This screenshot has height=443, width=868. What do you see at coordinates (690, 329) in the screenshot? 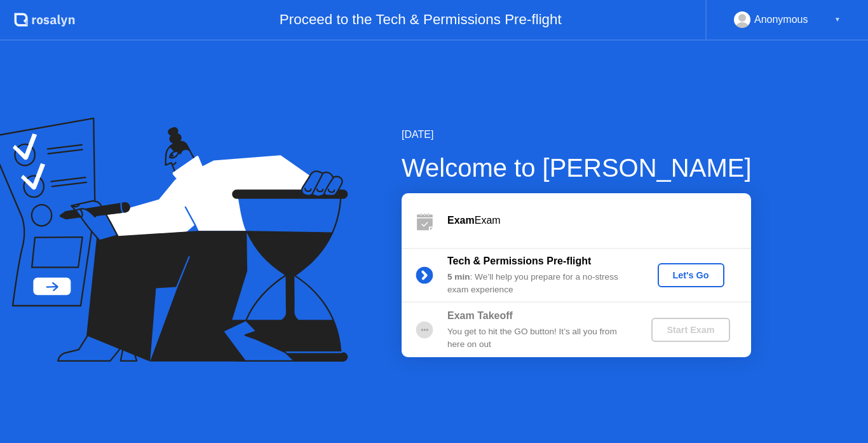
I see `div: Start Exam` at bounding box center [690, 329].